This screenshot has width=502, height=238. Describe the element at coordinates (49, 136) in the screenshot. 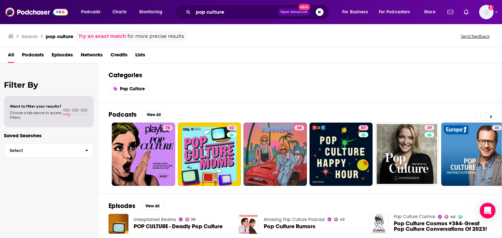

I see `p: Saved Searches` at that location.